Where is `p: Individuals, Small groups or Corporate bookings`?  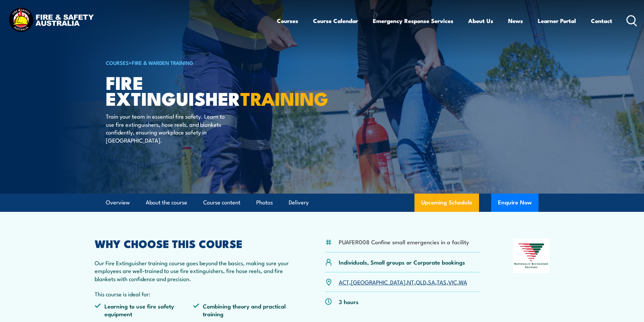 p: Individuals, Small groups or Corporate bookings is located at coordinates (402, 262).